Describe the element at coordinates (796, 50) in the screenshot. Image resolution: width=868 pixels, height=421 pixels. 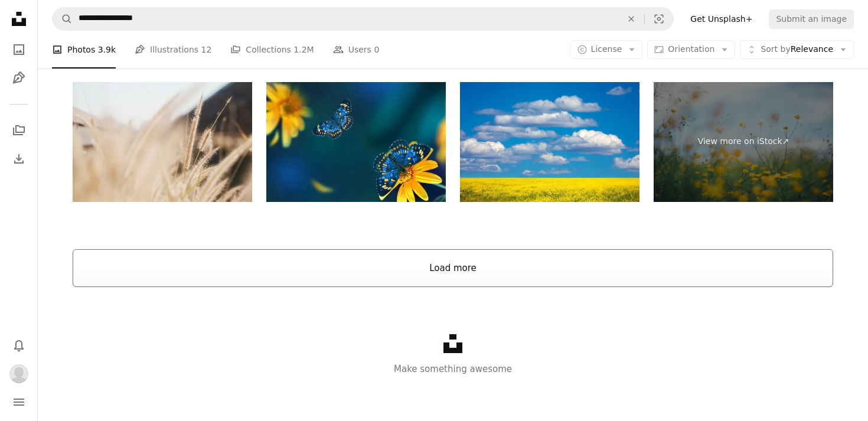
I see `span: Relevance` at that location.